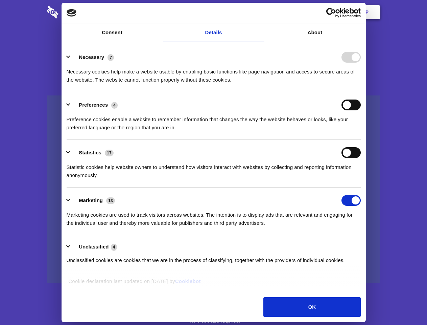  Describe the element at coordinates (111, 57) in the screenshot. I see `span: 7` at that location.